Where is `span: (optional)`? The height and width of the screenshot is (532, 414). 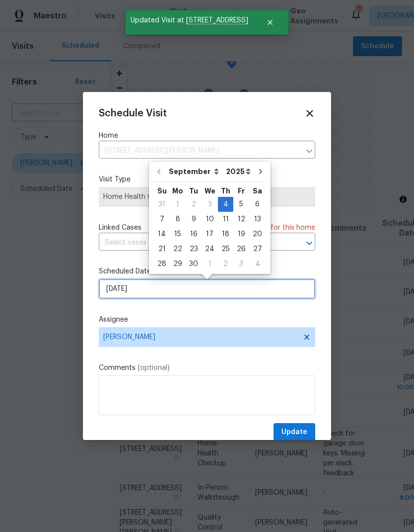 span: (optional) is located at coordinates (153, 368).